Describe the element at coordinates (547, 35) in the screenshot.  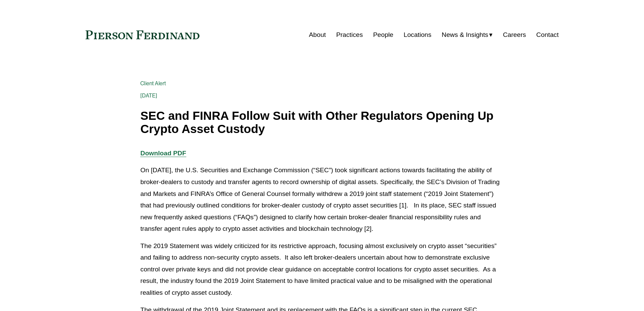
I see `a: Contact` at that location.